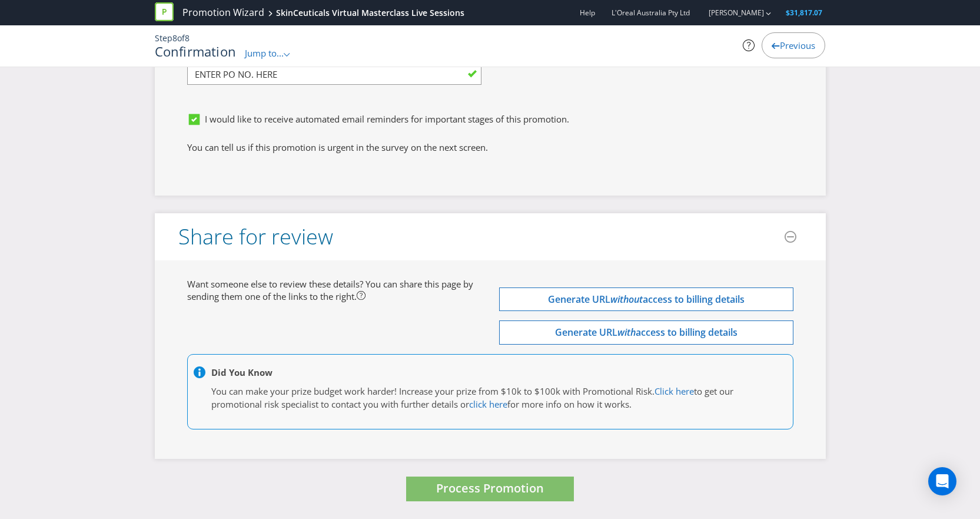 This screenshot has width=980, height=519. I want to click on span: of, so click(181, 38).